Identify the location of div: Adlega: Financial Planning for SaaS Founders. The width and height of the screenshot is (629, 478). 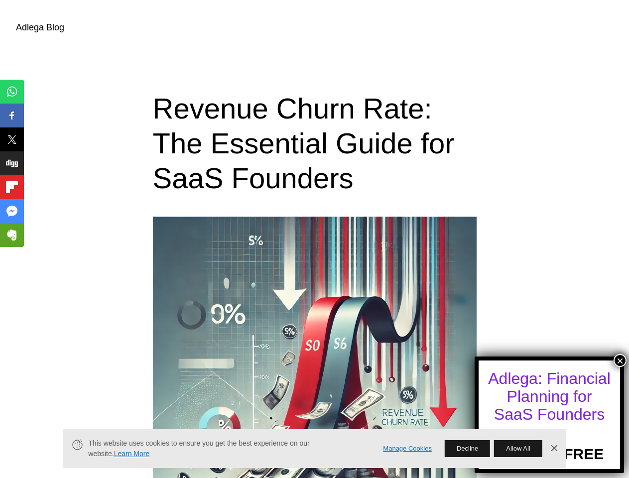
(549, 397).